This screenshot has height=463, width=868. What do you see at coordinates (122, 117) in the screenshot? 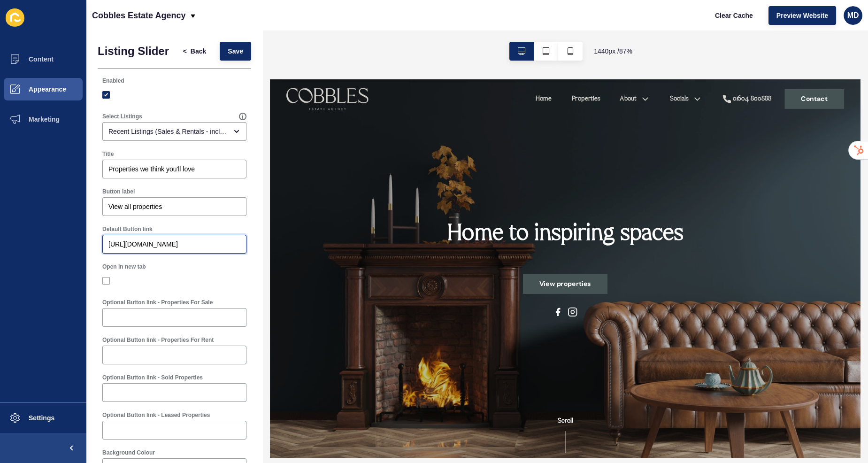
I see `label: Select Listings` at bounding box center [122, 117].